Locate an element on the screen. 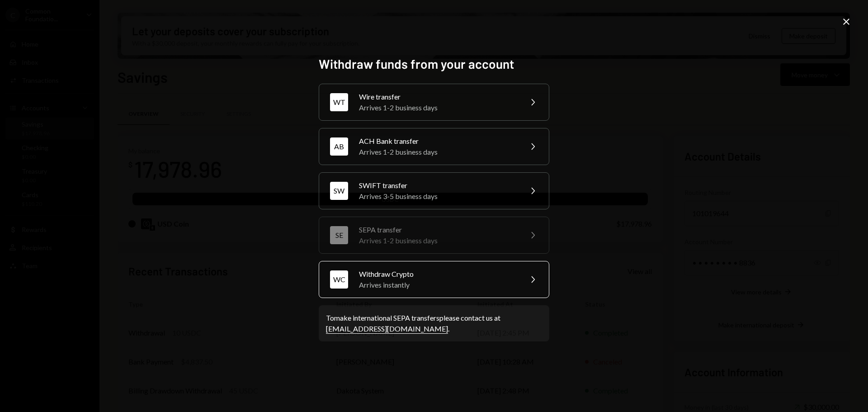 Image resolution: width=868 pixels, height=412 pixels. button: SESEPA transferArrives 1-2 business days is located at coordinates (434, 236).